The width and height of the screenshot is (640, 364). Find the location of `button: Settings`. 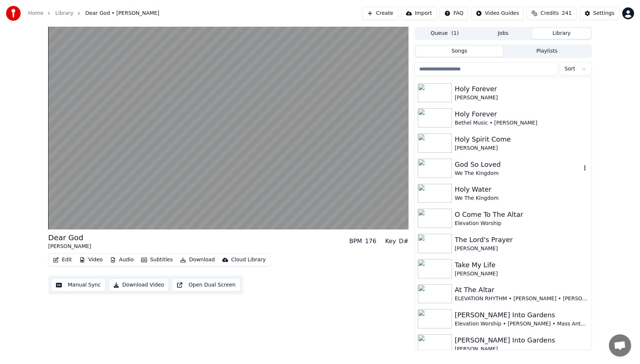

button: Settings is located at coordinates (599, 13).